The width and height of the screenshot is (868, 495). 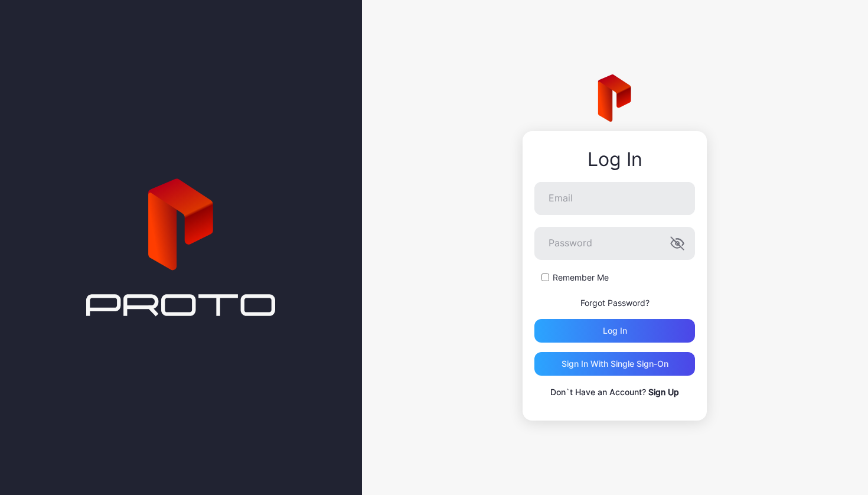 What do you see at coordinates (615, 364) in the screenshot?
I see `div: Sign in With Single Sign-On` at bounding box center [615, 364].